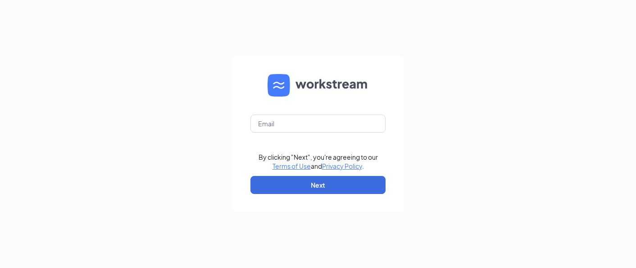 The width and height of the screenshot is (636, 268). What do you see at coordinates (318, 85) in the screenshot?
I see `img: WS logo and Workstream text` at bounding box center [318, 85].